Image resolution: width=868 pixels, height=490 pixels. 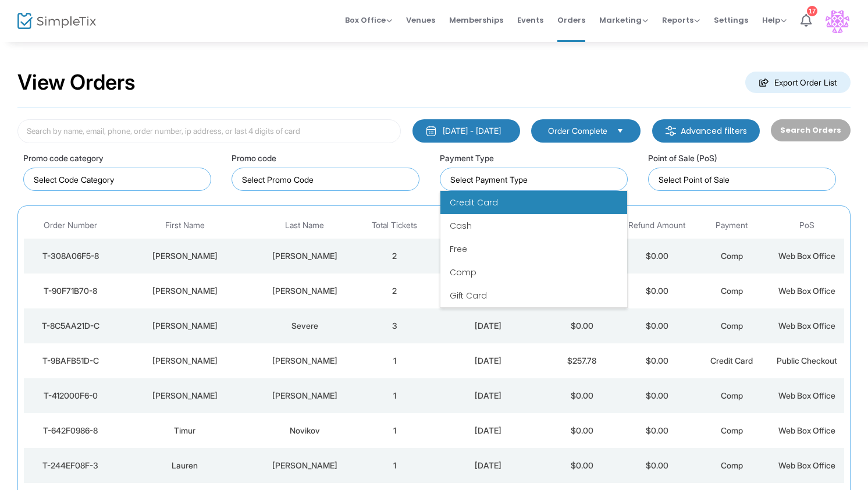 I want to click on span: Memberships, so click(x=476, y=20).